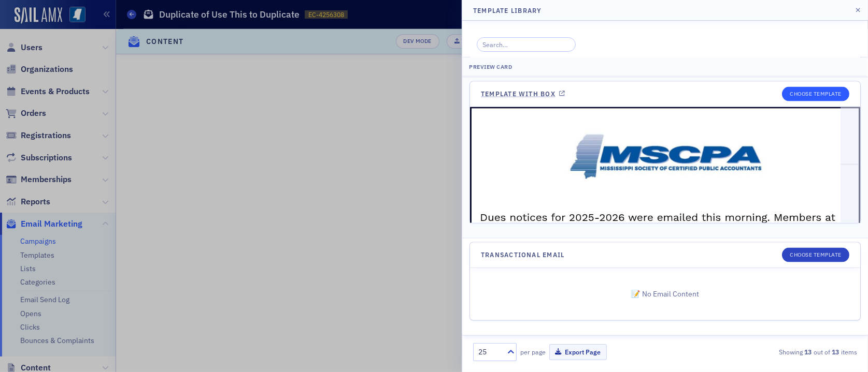  I want to click on span: Preview Card, so click(490, 67).